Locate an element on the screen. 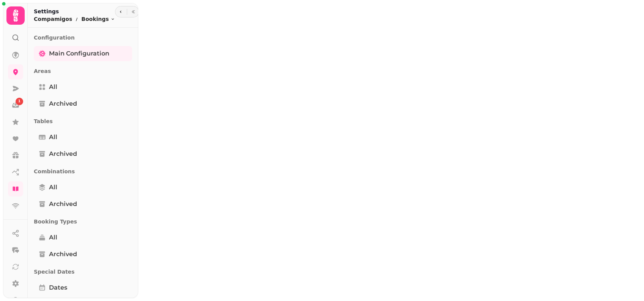 This screenshot has height=301, width=644. span: Dates is located at coordinates (58, 288).